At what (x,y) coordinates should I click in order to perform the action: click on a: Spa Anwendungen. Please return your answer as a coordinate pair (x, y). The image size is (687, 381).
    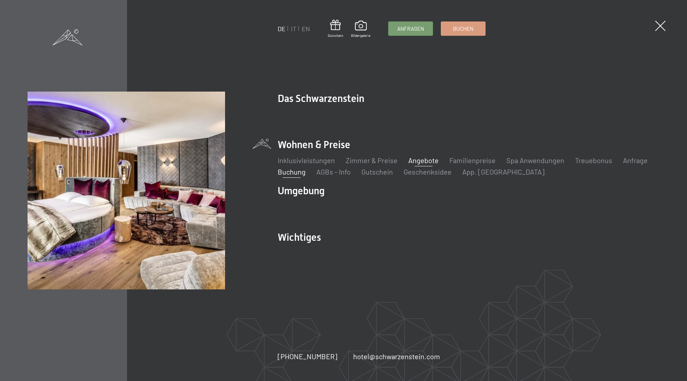
    Looking at the image, I should click on (535, 160).